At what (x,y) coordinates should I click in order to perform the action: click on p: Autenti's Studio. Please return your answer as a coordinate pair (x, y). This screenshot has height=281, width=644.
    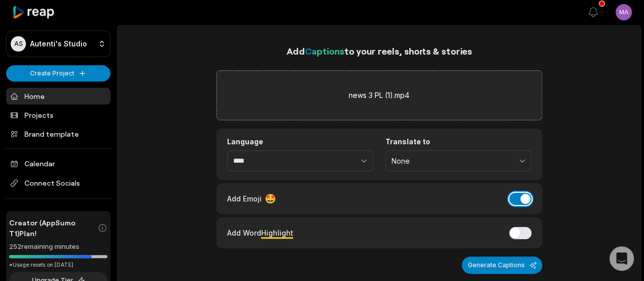
    Looking at the image, I should click on (58, 44).